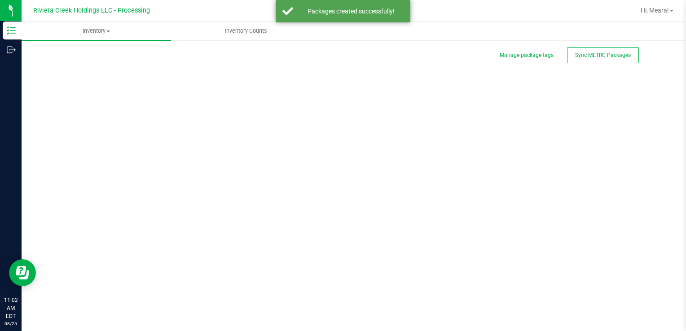  Describe the element at coordinates (527, 55) in the screenshot. I see `button: Manage package tags` at that location.